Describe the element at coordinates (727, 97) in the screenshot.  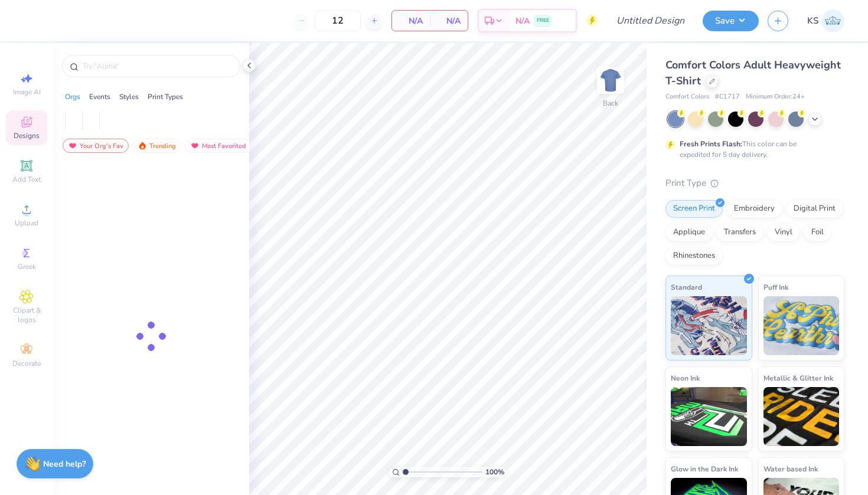
I see `span: # C1717` at that location.